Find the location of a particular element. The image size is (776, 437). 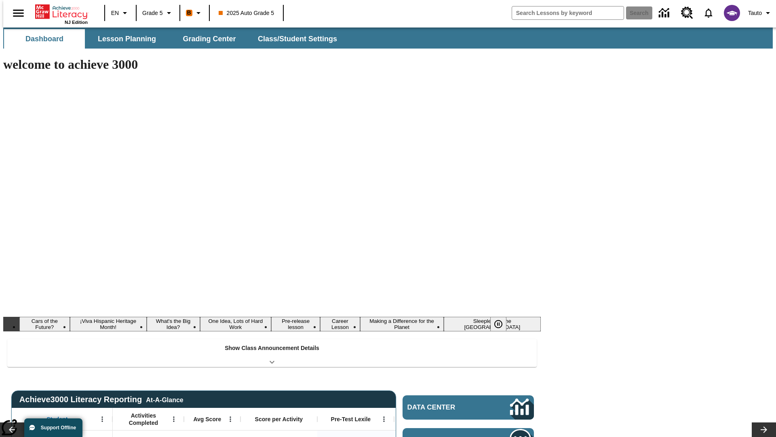

button: Slide 7 Making a Difference for the Planet is located at coordinates (402, 324).